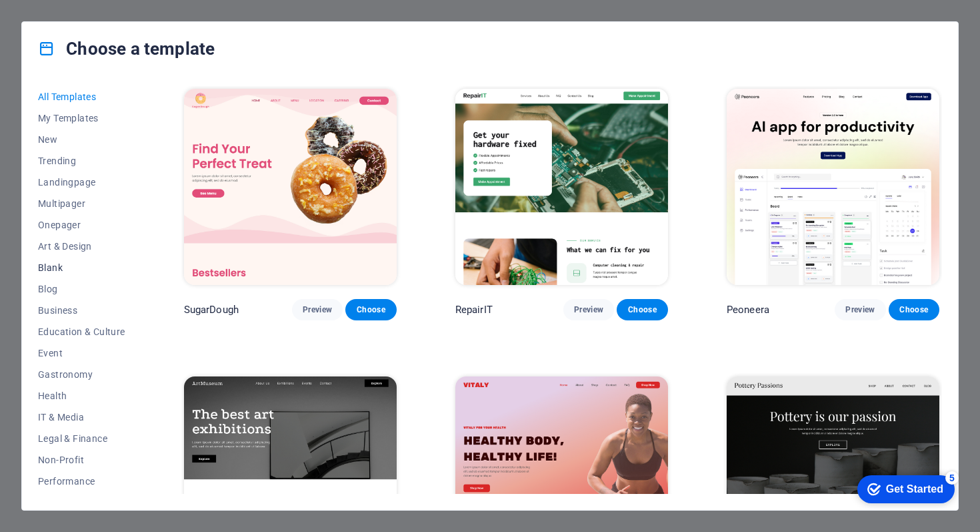 This screenshot has width=980, height=532. What do you see at coordinates (81, 182) in the screenshot?
I see `button: Landingpage` at bounding box center [81, 182].